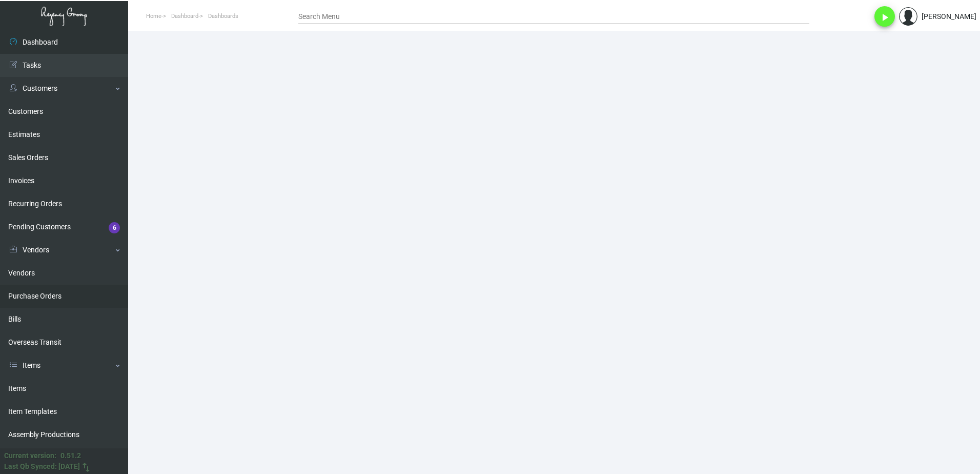 Image resolution: width=980 pixels, height=474 pixels. Describe the element at coordinates (184, 16) in the screenshot. I see `span: Dashboard` at that location.